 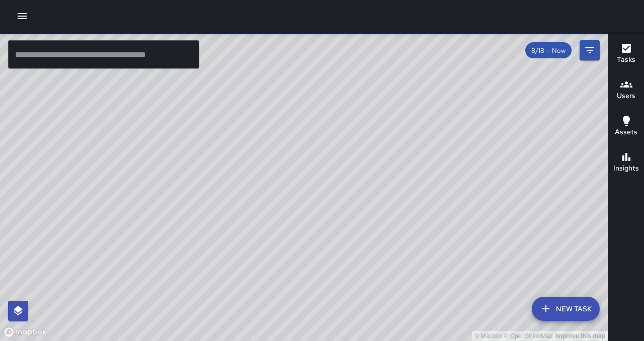 What do you see at coordinates (626, 132) in the screenshot?
I see `h6: Assets` at bounding box center [626, 132].